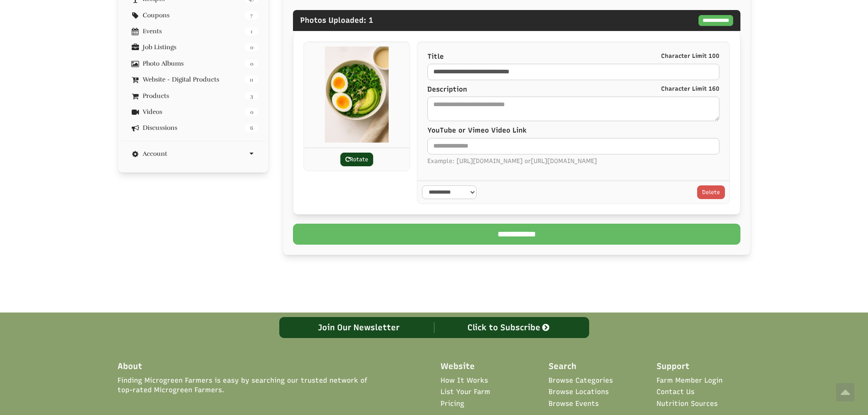  What do you see at coordinates (193, 79) in the screenshot?
I see `a: 11 Website - Digital Products` at bounding box center [193, 79].